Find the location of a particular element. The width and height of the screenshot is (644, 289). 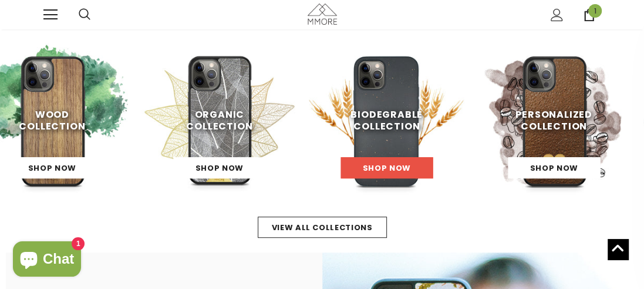

a: view all collections is located at coordinates (322, 227).